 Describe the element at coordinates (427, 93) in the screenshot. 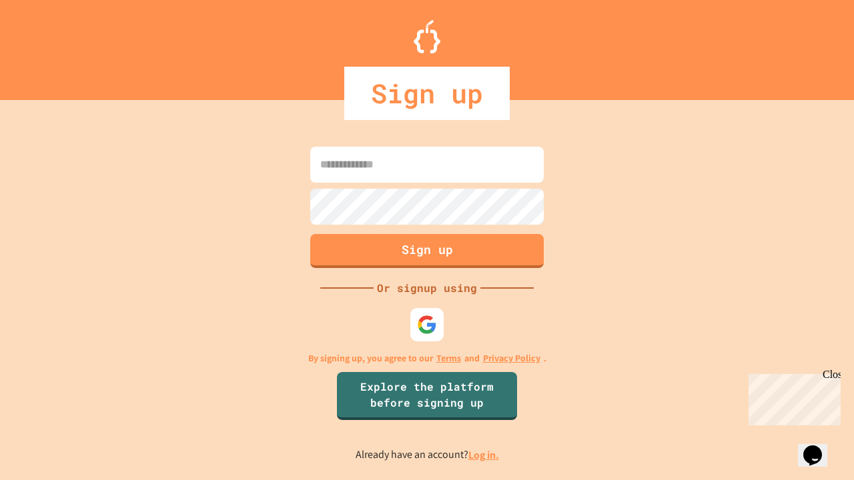

I see `div: Sign up` at that location.